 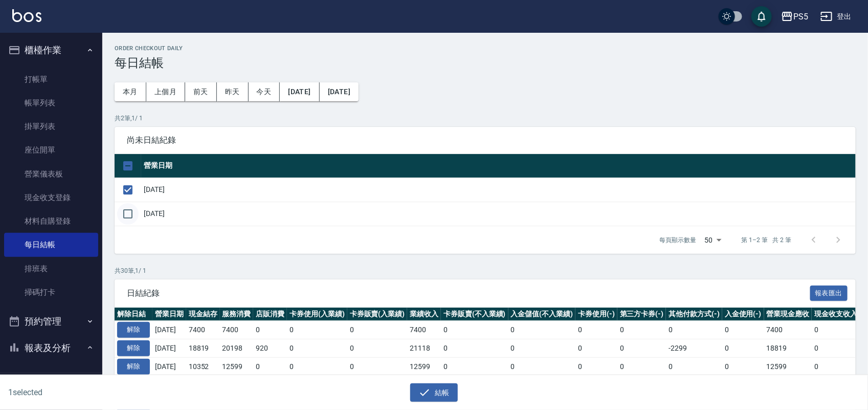 What do you see at coordinates (485, 140) in the screenshot?
I see `span: 尚未日結紀錄` at bounding box center [485, 140].